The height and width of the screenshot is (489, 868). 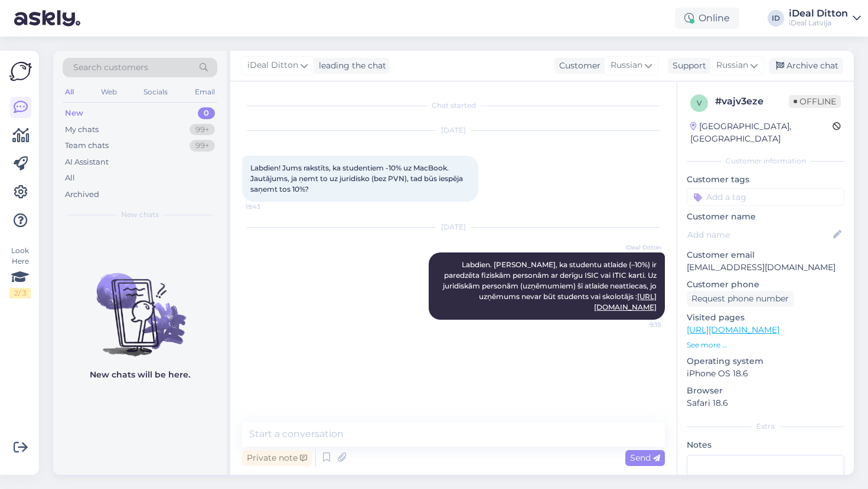 What do you see at coordinates (155, 92) in the screenshot?
I see `div: Socials` at bounding box center [155, 92].